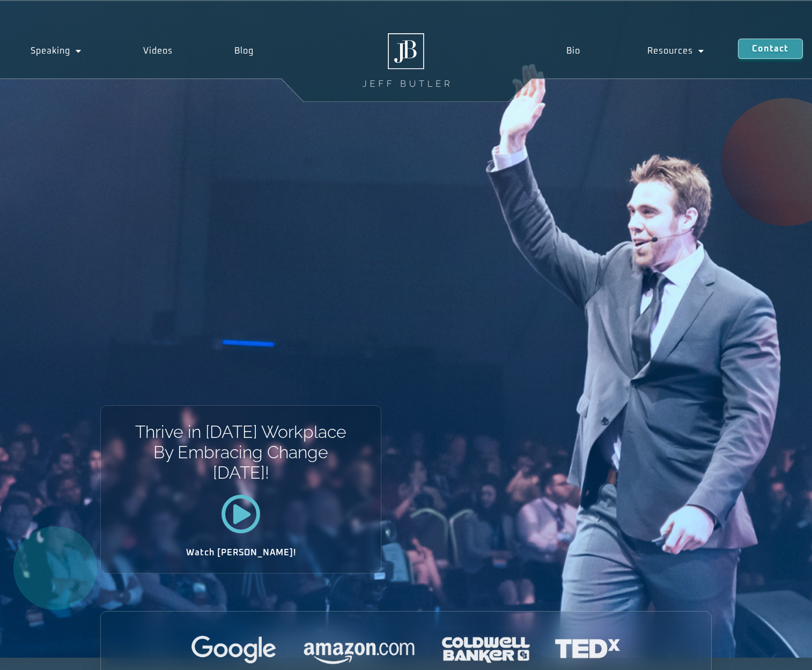 The height and width of the screenshot is (670, 812). What do you see at coordinates (770, 49) in the screenshot?
I see `span: Contact` at bounding box center [770, 49].